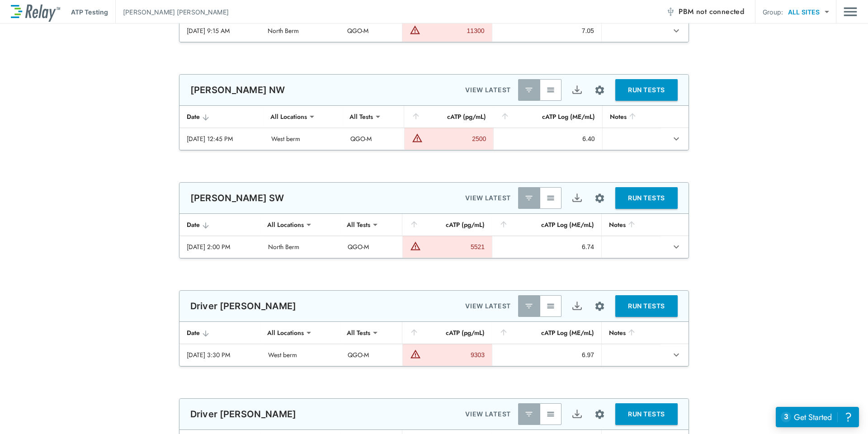 The image size is (868, 434). Describe the element at coordinates (90, 12) in the screenshot. I see `p: ATP Testing` at that location.